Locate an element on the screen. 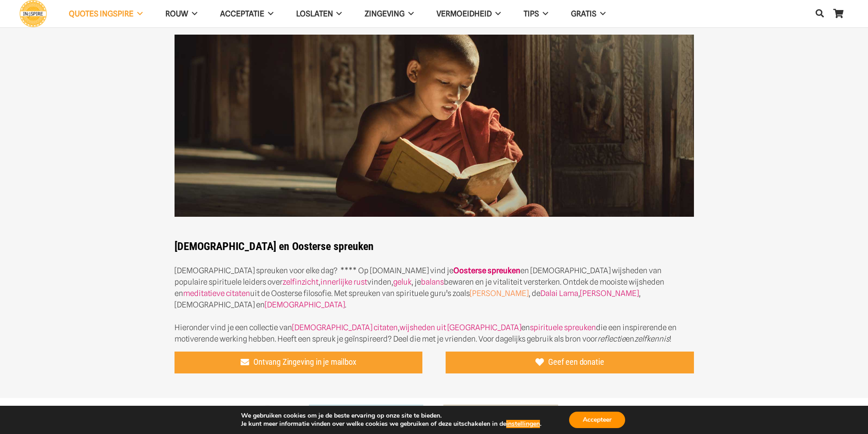  p: We gebruiken cookies om je de beste ervaring op onze site te bieden. is located at coordinates (391, 416).